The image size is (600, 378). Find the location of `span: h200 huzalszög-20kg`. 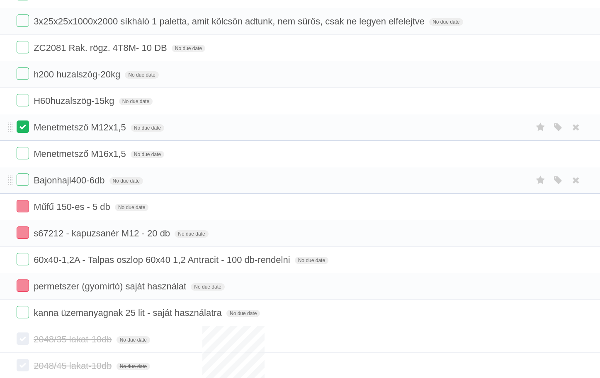

span: h200 huzalszög-20kg is located at coordinates (78, 74).